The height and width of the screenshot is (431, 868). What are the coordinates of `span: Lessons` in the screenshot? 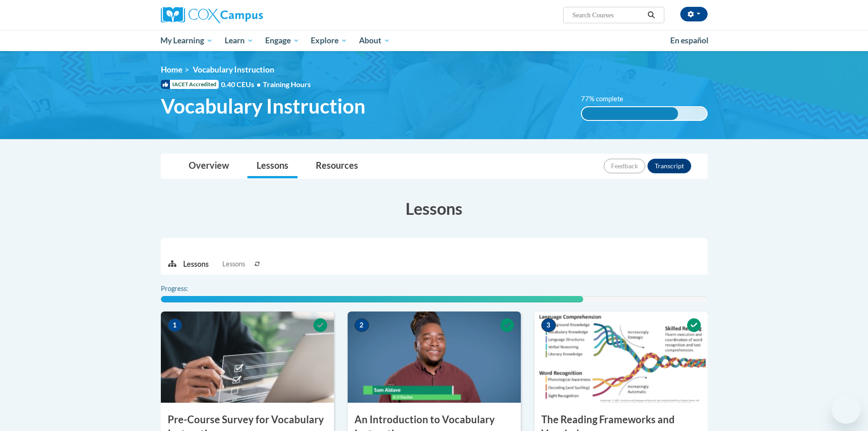 It's located at (233, 264).